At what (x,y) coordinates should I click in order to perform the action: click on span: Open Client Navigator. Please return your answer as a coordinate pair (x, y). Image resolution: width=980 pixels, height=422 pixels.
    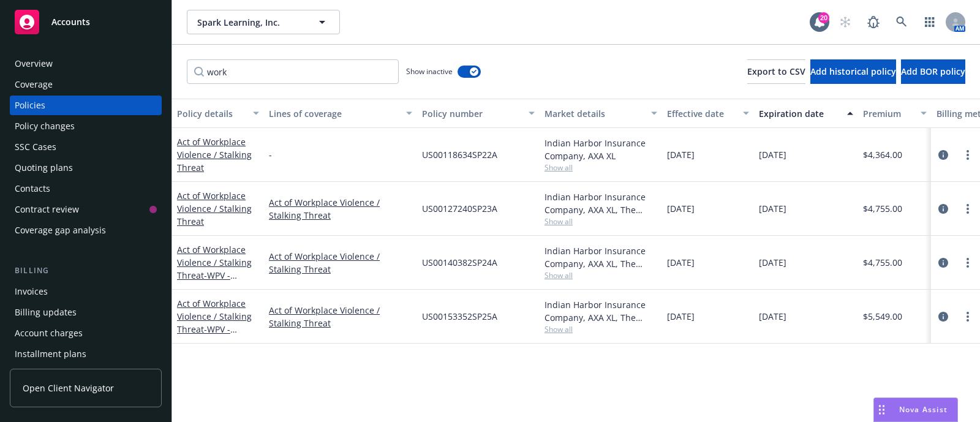
    Looking at the image, I should click on (68, 388).